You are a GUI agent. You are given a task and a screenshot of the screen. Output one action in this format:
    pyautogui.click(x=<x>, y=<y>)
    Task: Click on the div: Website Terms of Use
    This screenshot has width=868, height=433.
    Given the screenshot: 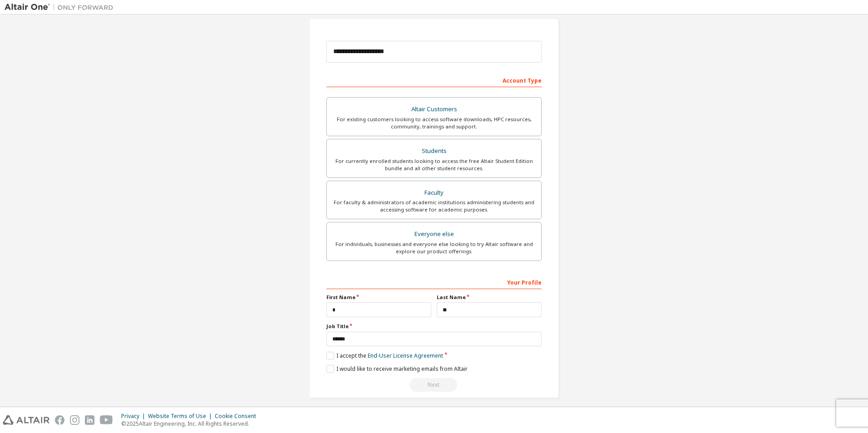 What is the action you would take?
    pyautogui.click(x=181, y=416)
    